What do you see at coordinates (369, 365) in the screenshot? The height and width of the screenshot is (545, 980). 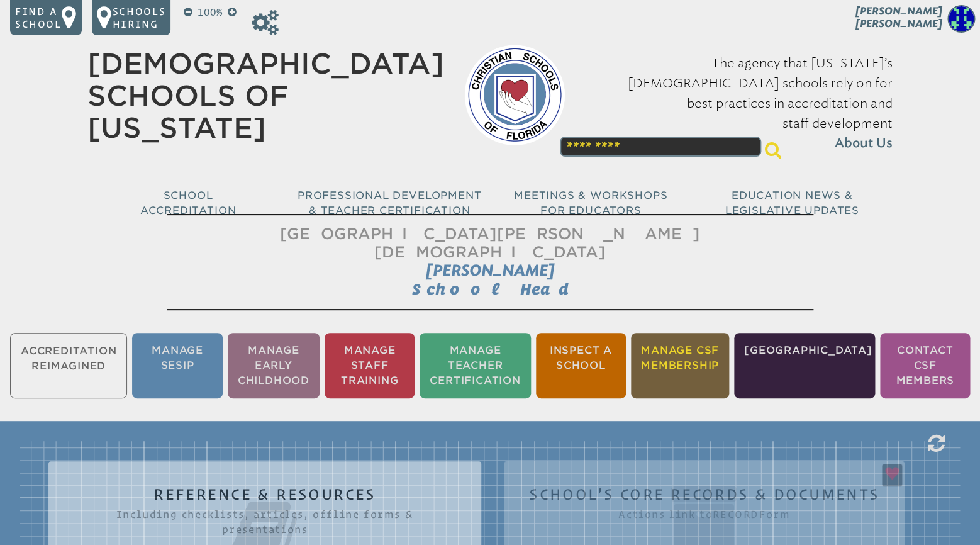 I see `li: Manage Staff Training` at bounding box center [369, 365].